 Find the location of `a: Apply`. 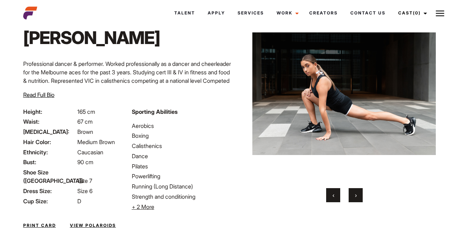

a: Apply is located at coordinates (216, 13).